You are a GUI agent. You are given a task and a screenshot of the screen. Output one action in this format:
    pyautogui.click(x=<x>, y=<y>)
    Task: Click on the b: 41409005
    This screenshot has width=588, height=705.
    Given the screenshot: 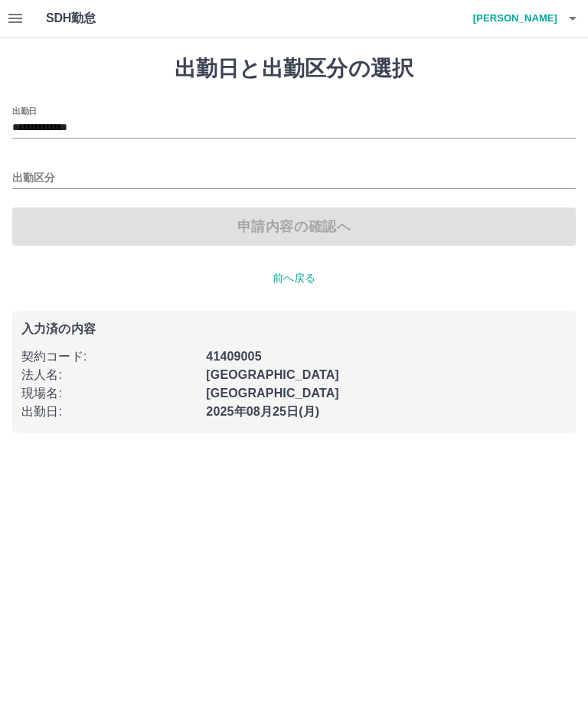 What is the action you would take?
    pyautogui.click(x=234, y=356)
    